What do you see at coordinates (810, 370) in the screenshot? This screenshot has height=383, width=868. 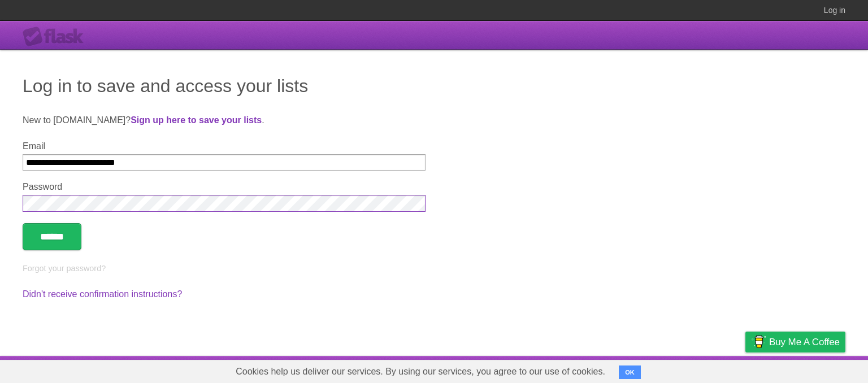 I see `a: Suggest a feature` at bounding box center [810, 370].